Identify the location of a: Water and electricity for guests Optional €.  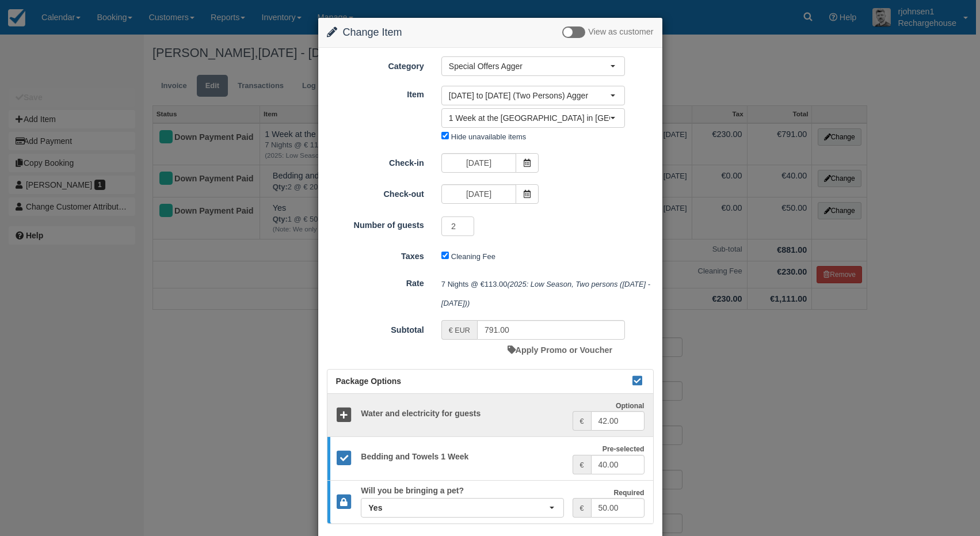
(490, 416).